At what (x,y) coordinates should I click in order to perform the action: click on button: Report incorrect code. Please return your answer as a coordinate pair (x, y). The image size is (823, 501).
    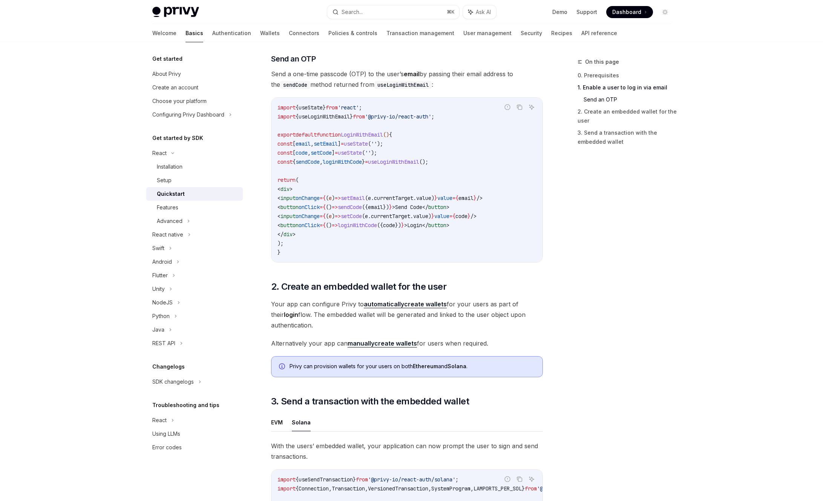
    Looking at the image, I should click on (507, 107).